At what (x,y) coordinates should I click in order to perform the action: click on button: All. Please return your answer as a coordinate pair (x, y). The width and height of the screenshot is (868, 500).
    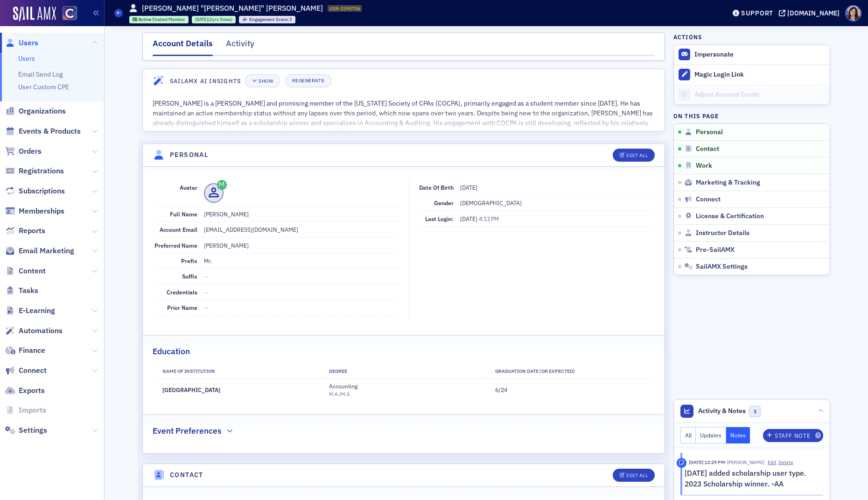
    Looking at the image, I should click on (689, 435).